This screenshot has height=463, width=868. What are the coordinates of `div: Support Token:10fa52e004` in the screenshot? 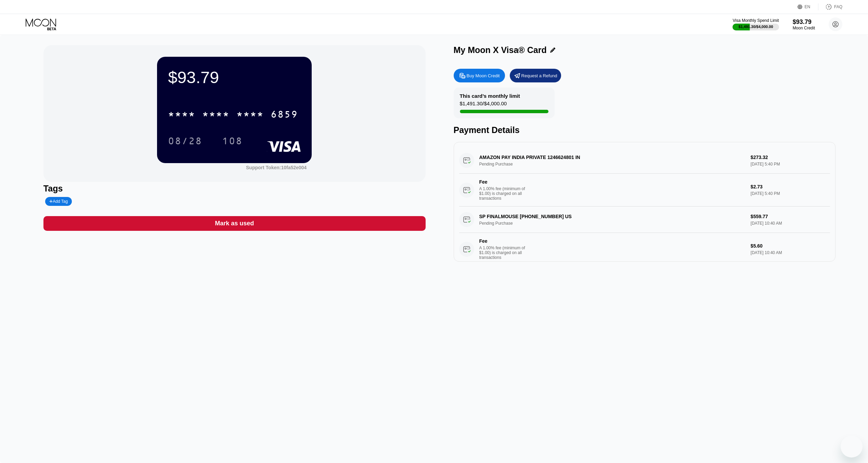 It's located at (276, 168).